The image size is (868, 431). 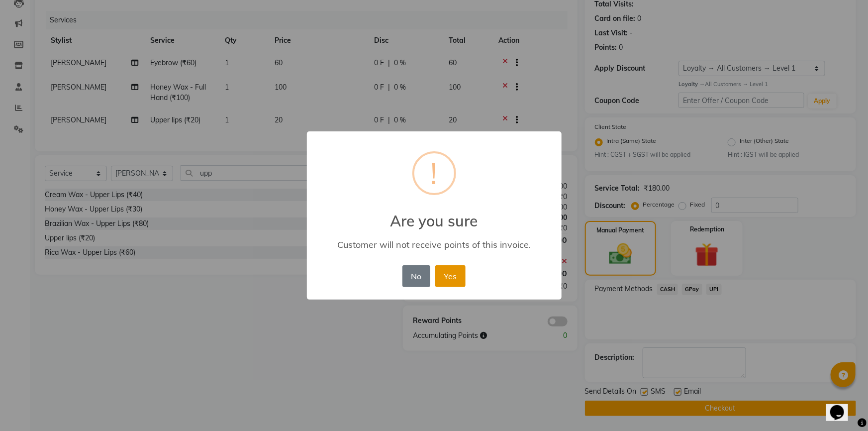 What do you see at coordinates (417, 276) in the screenshot?
I see `button: No` at bounding box center [417, 276].